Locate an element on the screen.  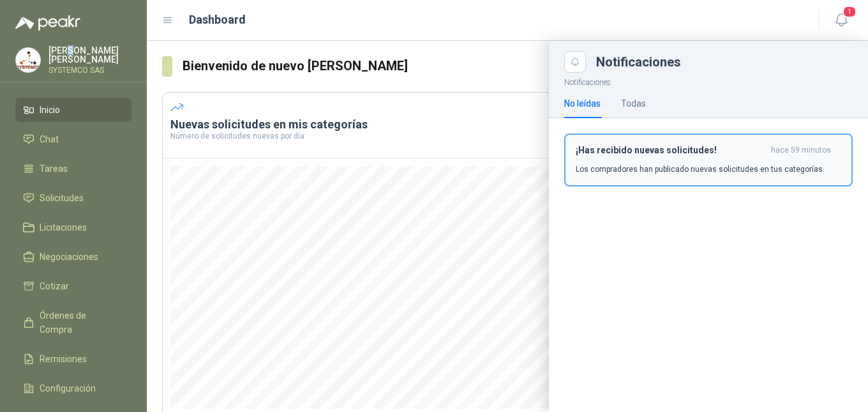
p: Notificaciones is located at coordinates (709, 80).